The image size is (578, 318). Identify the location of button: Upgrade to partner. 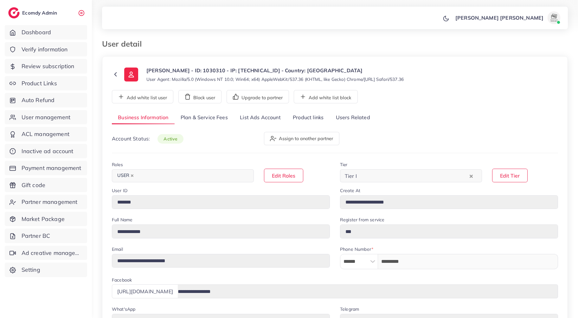
(257, 97).